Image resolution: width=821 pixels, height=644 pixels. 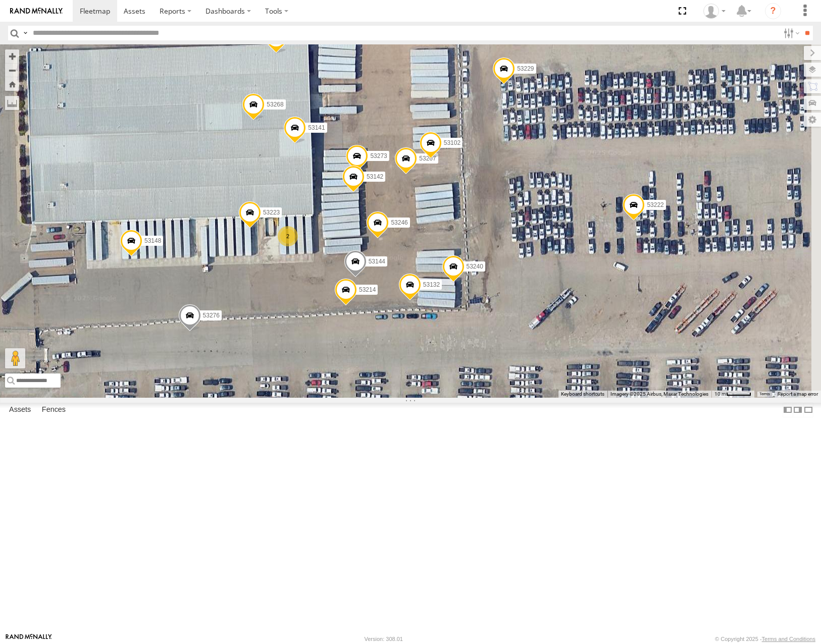 I want to click on span: 53132, so click(x=431, y=284).